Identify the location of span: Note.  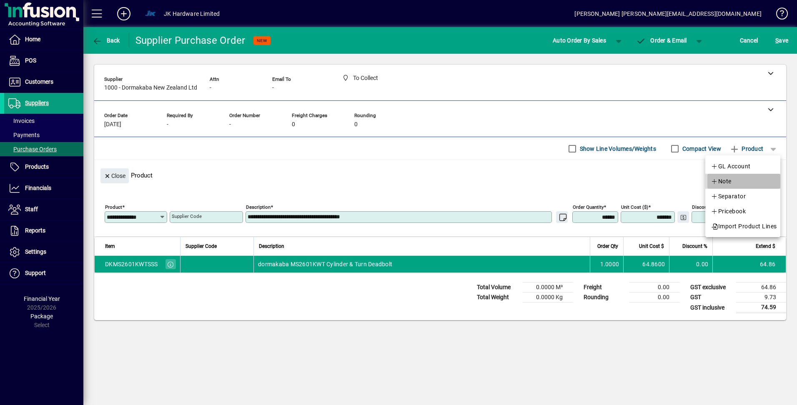
(721, 181).